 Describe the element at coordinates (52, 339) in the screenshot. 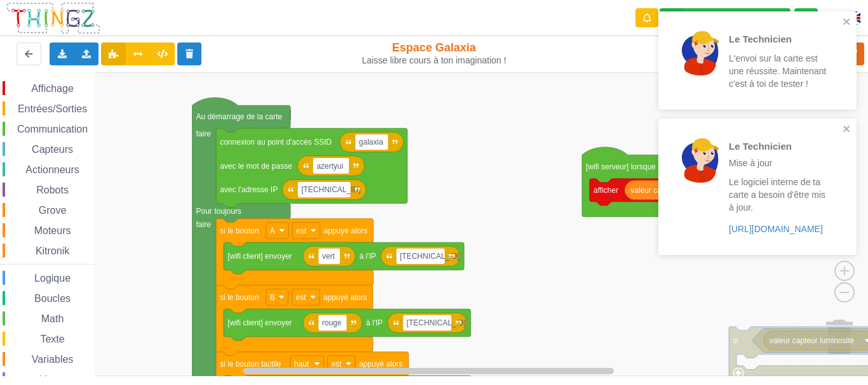

I see `span: Texte` at that location.